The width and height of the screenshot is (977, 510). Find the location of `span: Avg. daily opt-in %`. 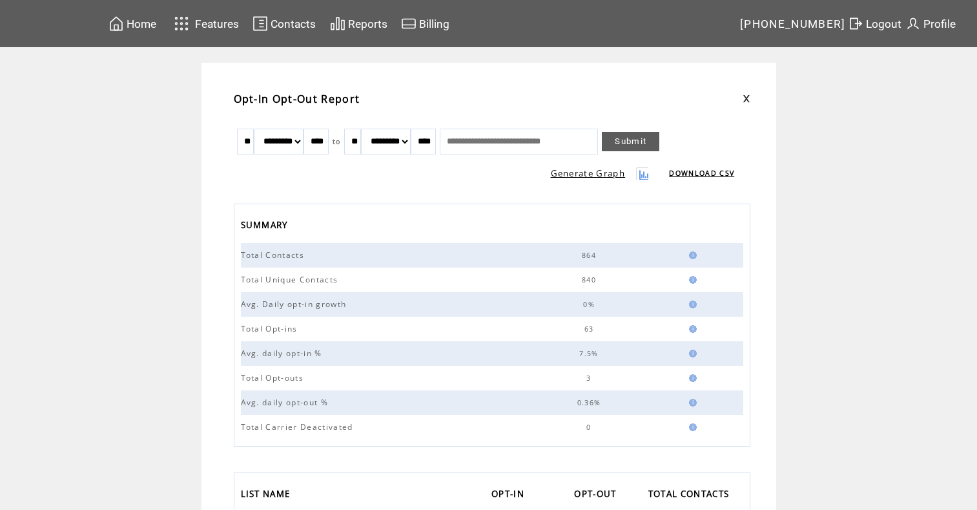

span: Avg. daily opt-in % is located at coordinates (283, 353).